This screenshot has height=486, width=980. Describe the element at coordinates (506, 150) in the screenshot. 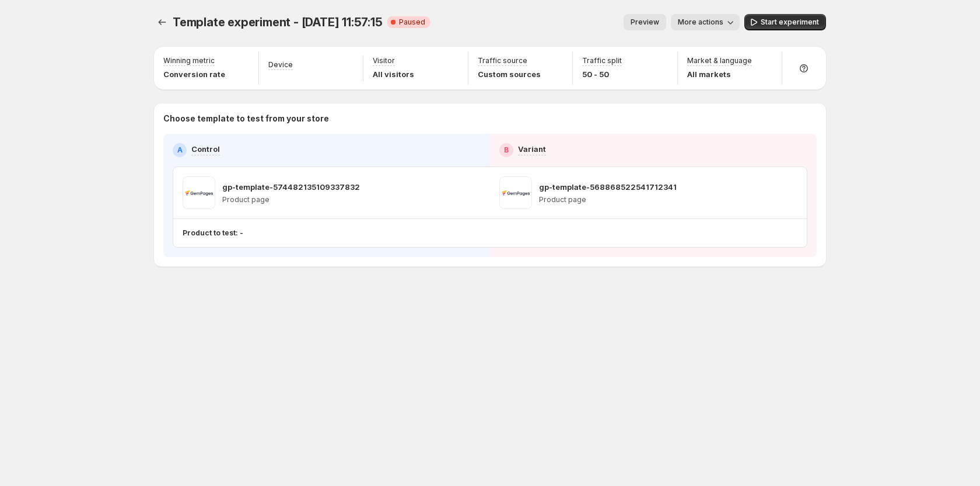

I see `h2: B` at that location.